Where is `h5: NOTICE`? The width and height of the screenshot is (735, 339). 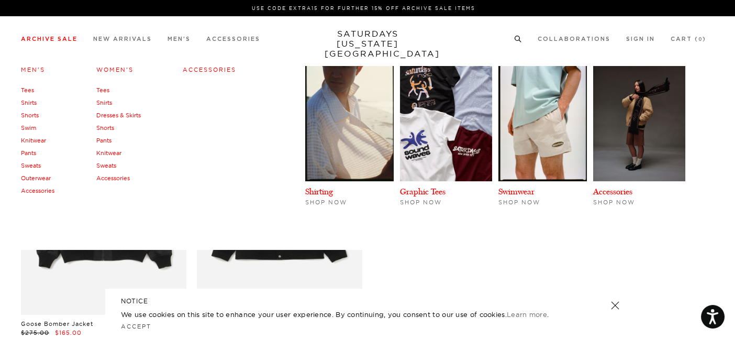 h5: NOTICE is located at coordinates (367, 301).